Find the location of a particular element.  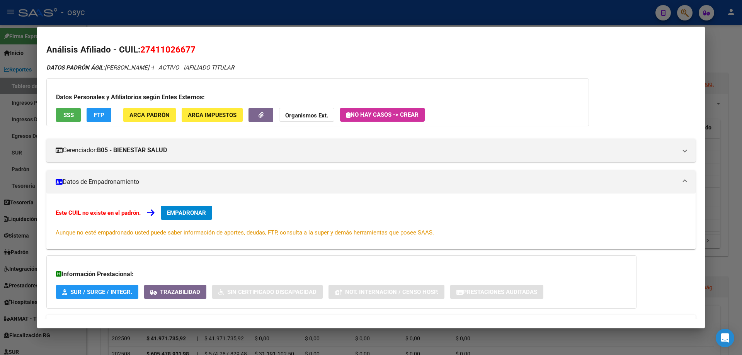

button: Not. Internacion / Censo Hosp. is located at coordinates (386, 292).